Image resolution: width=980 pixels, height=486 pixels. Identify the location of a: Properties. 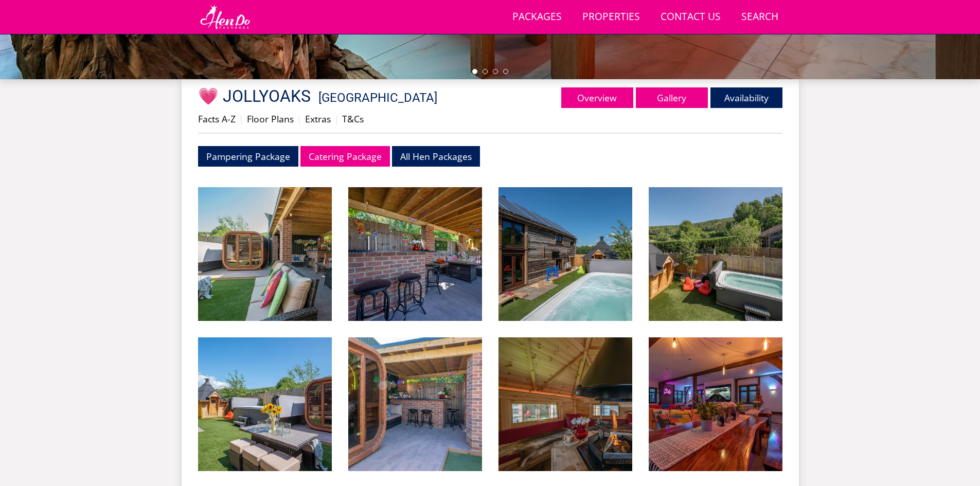
(611, 17).